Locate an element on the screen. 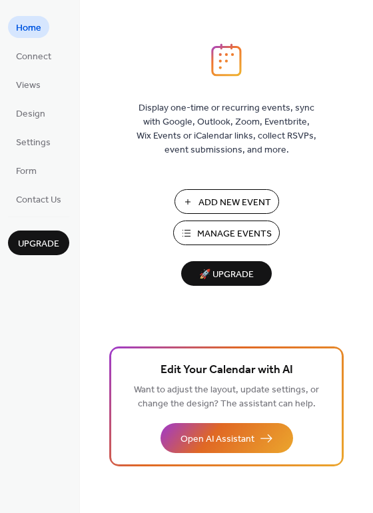 The image size is (373, 513). button: 🚀 Upgrade is located at coordinates (227, 273).